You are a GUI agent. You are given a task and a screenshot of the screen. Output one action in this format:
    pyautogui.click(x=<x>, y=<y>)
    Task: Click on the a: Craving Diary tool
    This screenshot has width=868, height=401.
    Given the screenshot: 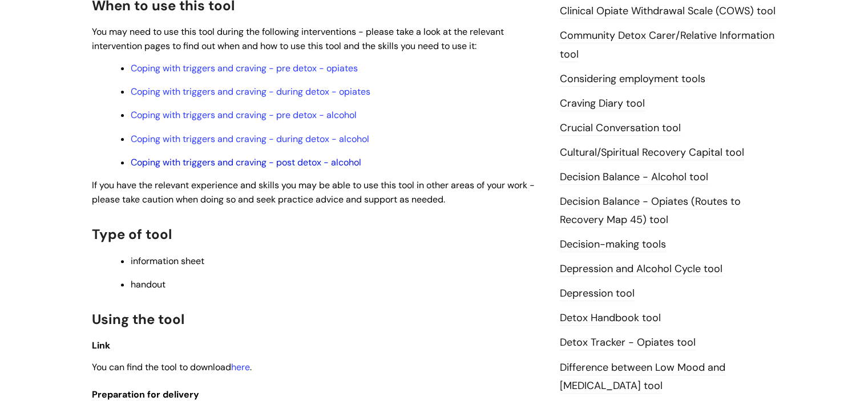 What is the action you would take?
    pyautogui.click(x=602, y=104)
    